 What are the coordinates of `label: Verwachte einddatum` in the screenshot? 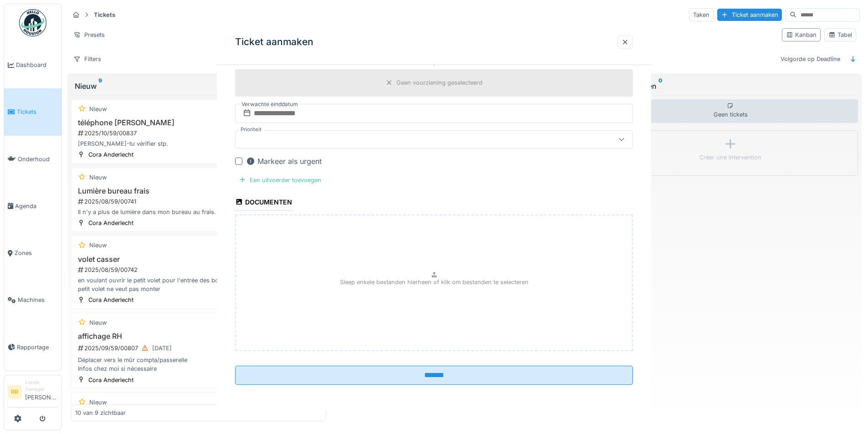 It's located at (269, 104).